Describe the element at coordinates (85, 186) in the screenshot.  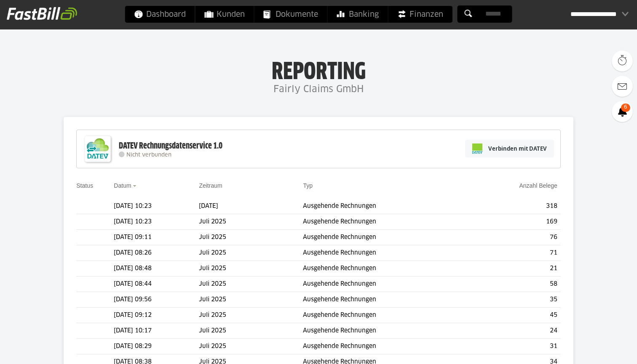
I see `a: Status` at that location.